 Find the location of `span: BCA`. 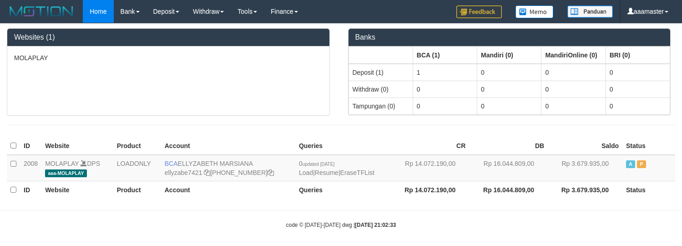

span: BCA is located at coordinates (171, 163).